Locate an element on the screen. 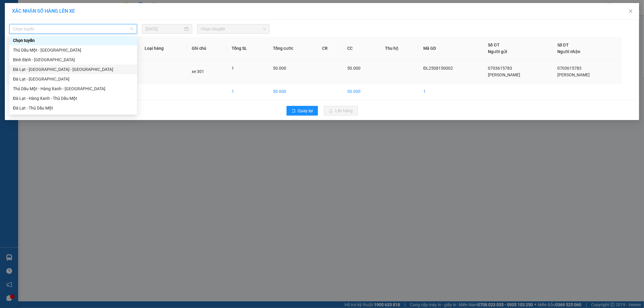 This screenshot has width=644, height=308. span: Chọn tuyến is located at coordinates (73, 29).